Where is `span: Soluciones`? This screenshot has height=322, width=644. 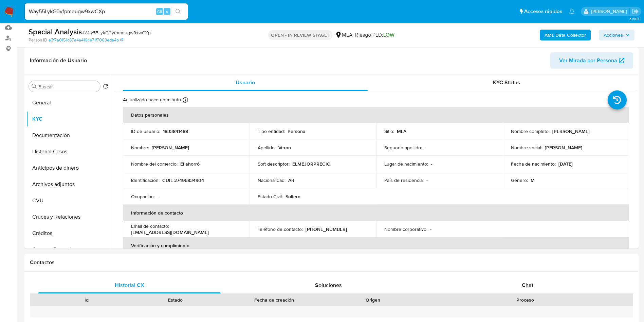
span: Soluciones is located at coordinates (328, 285).